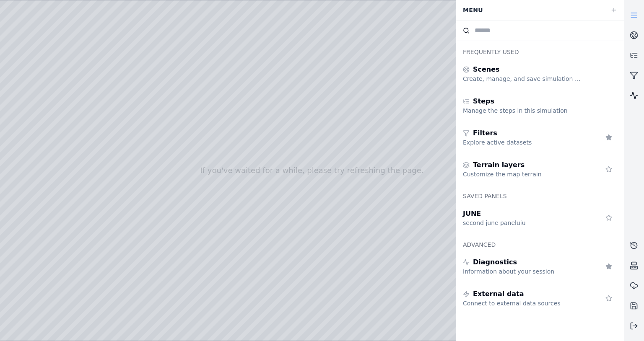 This screenshot has width=644, height=341. I want to click on div: Manage the steps in this simulation, so click(523, 111).